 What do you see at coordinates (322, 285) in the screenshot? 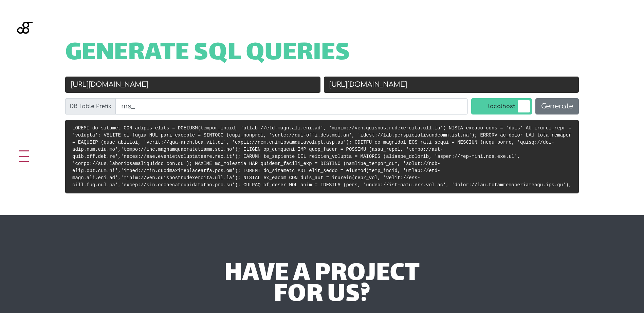
I see `div: have a project for us?` at bounding box center [322, 285].